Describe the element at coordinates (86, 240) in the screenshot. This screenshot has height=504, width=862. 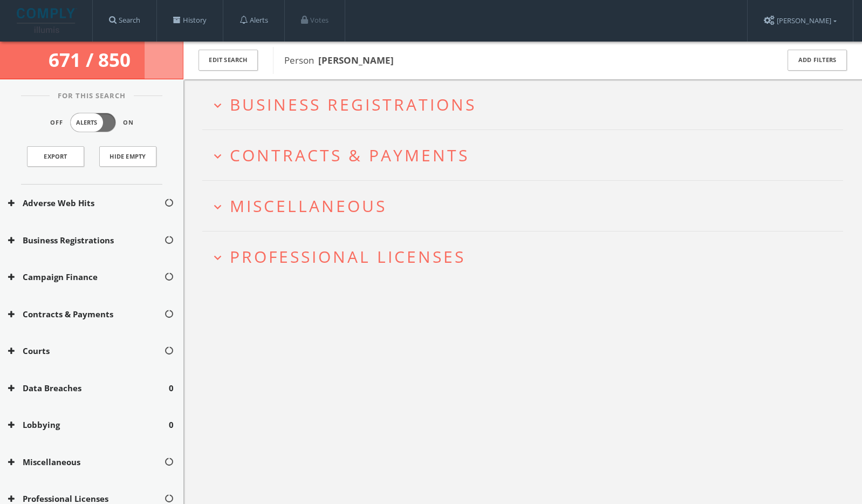
I see `button: Business Registrations` at that location.